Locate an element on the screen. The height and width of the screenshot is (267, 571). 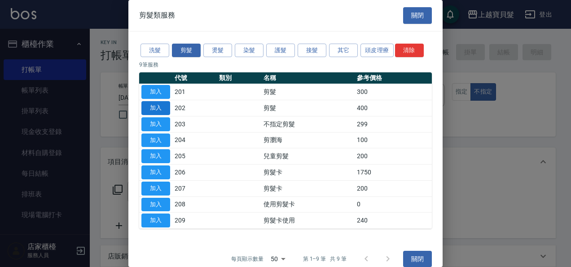
td: 299 is located at coordinates (393, 124).